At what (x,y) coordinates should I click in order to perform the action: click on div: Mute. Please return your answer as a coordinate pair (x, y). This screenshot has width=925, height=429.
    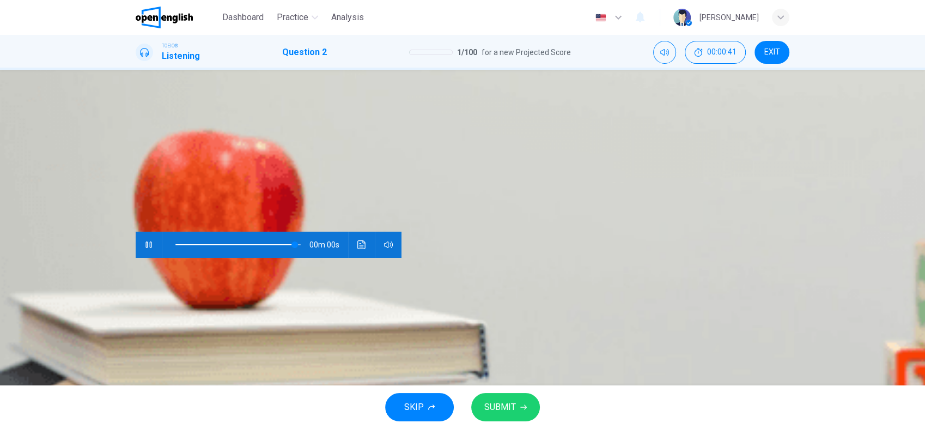
    Looking at the image, I should click on (665, 52).